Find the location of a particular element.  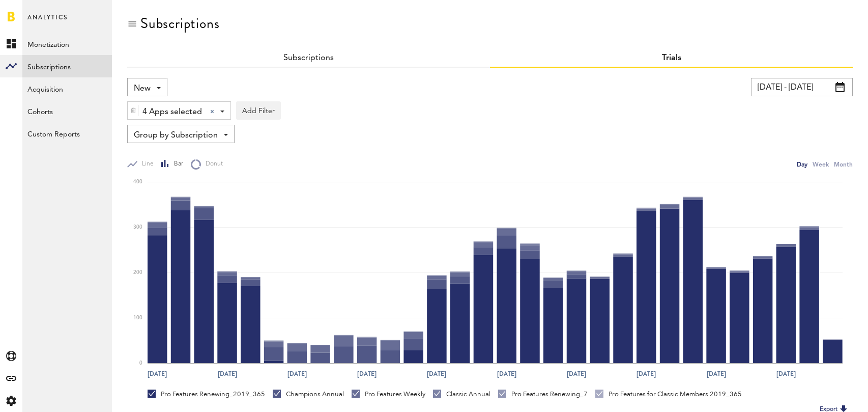

span: Analytics is located at coordinates (47, 22).